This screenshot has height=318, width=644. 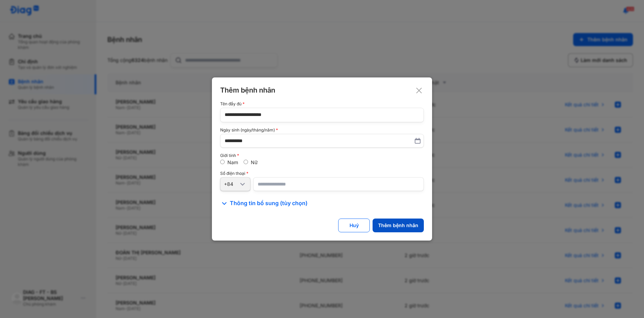 What do you see at coordinates (354, 226) in the screenshot?
I see `button: Huỷ` at bounding box center [354, 226].